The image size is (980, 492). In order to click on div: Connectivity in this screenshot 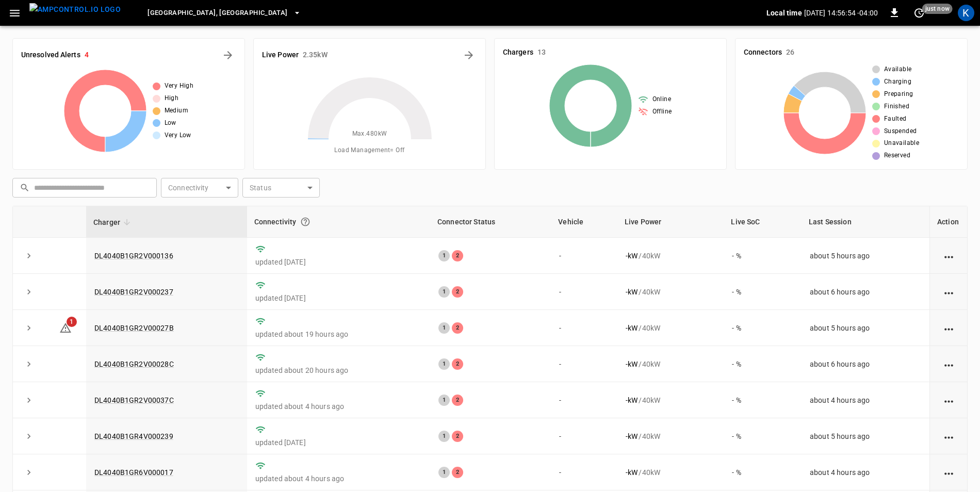, I will do `click(339, 222)`.